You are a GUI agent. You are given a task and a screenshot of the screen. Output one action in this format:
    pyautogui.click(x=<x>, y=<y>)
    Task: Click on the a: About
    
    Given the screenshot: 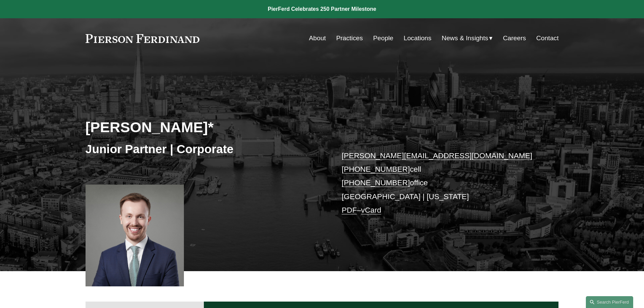 What is the action you would take?
    pyautogui.click(x=317, y=38)
    